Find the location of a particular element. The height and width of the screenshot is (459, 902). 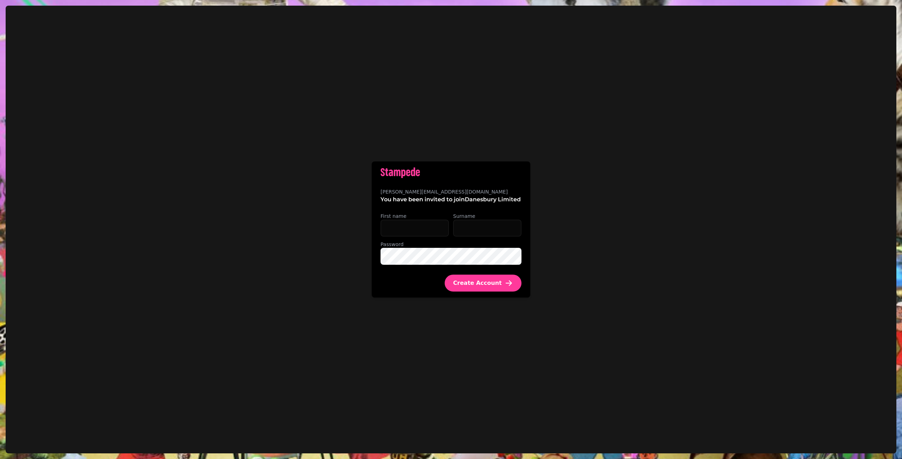

label: Password is located at coordinates (451, 244).